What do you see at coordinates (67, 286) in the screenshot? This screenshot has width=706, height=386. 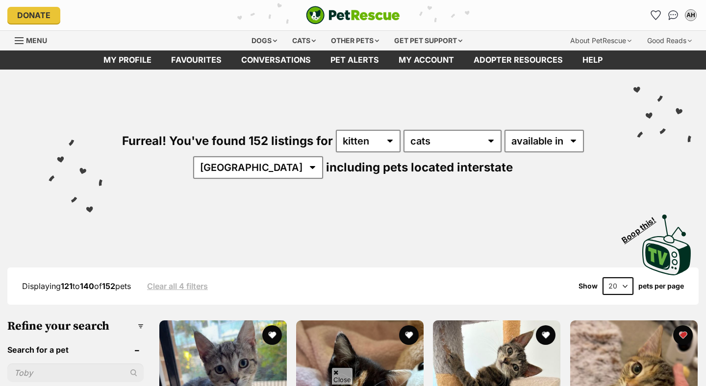 I see `strong: 121` at bounding box center [67, 286].